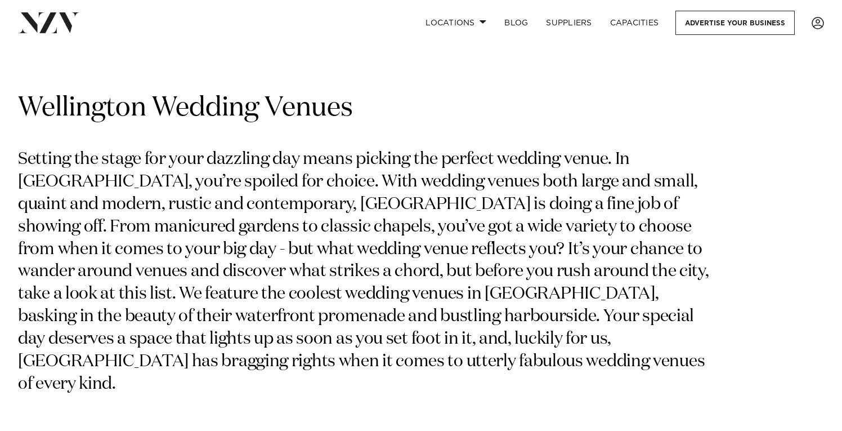 The height and width of the screenshot is (431, 842). Describe the element at coordinates (421, 108) in the screenshot. I see `h1: Wellington Wedding Venues` at that location.